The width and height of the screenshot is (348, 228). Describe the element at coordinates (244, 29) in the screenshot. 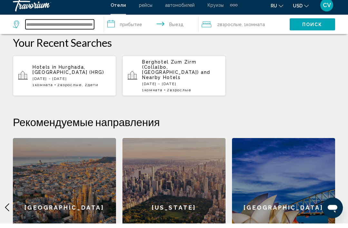

I see `button: Travelers: 2 adults, 0 children` at that location.